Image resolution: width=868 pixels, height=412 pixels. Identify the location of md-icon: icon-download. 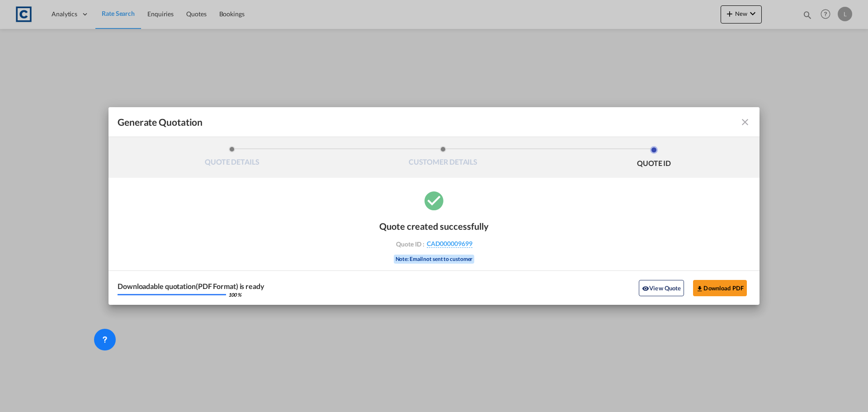
(700, 289).